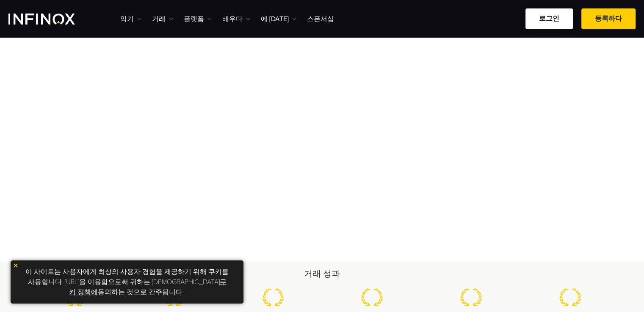 The width and height of the screenshot is (644, 312). Describe the element at coordinates (320, 19) in the screenshot. I see `font: 스폰서십` at that location.